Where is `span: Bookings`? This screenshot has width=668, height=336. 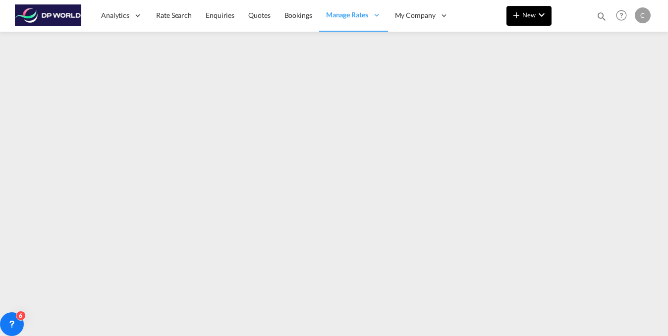 span: Bookings is located at coordinates (298, 15).